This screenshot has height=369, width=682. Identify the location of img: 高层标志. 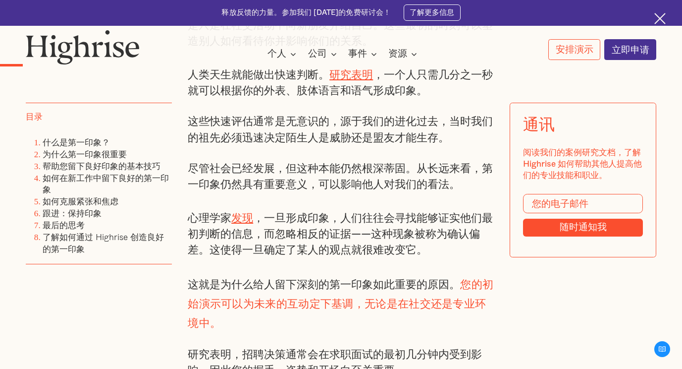
(83, 47).